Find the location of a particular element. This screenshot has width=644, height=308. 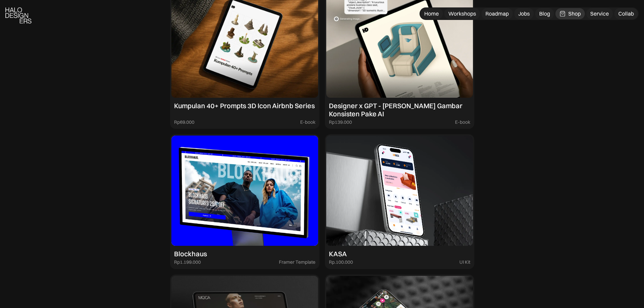

div: Framer Template is located at coordinates (297, 262).